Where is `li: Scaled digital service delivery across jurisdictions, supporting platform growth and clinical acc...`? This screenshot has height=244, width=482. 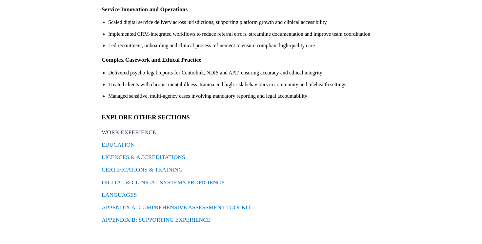
li: Scaled digital service delivery across jurisdictions, supporting platform growth and clinical acc... is located at coordinates (244, 22).